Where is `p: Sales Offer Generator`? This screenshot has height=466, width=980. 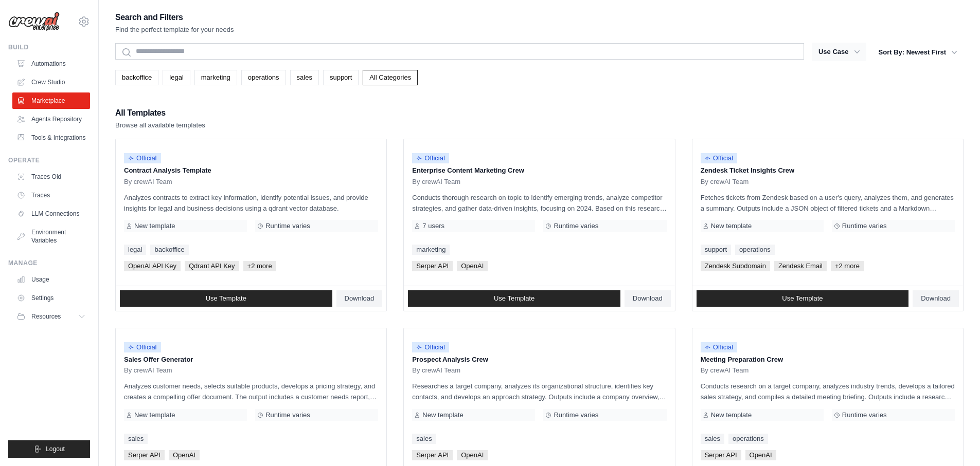
p: Sales Offer Generator is located at coordinates (251, 360).